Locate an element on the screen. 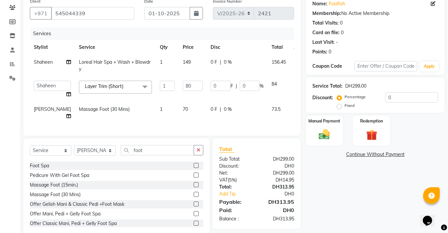 The image size is (448, 233). div: Offer Mani, Pedi + Gelly Foot Spa is located at coordinates (65, 214).